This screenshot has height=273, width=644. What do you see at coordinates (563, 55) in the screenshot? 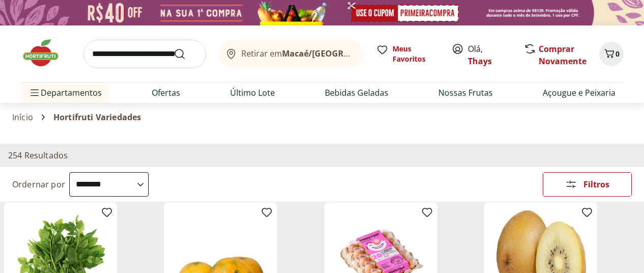
I see `a: Comprar Novamente` at bounding box center [563, 55].